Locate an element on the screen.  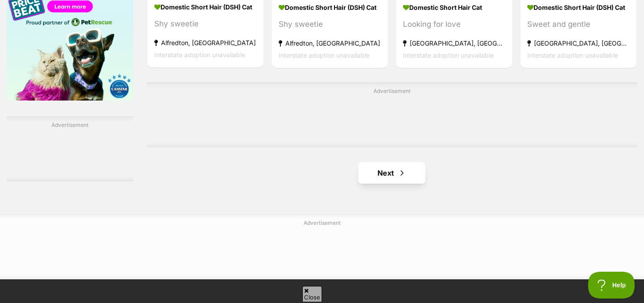
nav: Pagination is located at coordinates (392, 173).